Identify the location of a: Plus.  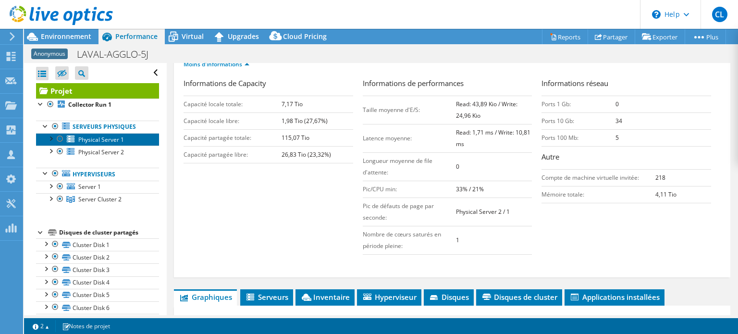
(705, 37).